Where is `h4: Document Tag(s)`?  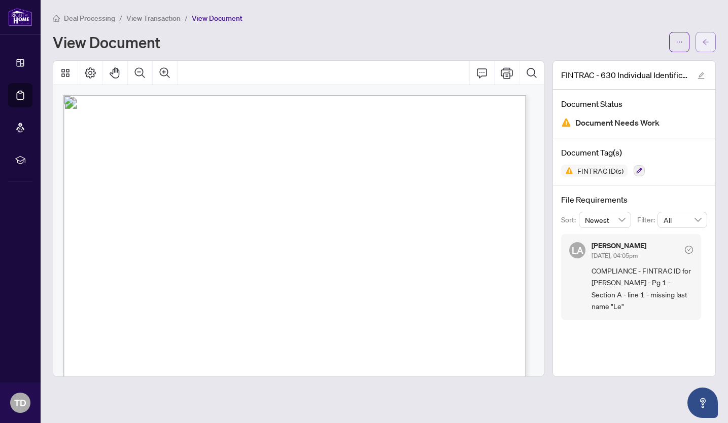 h4: Document Tag(s) is located at coordinates (634, 153).